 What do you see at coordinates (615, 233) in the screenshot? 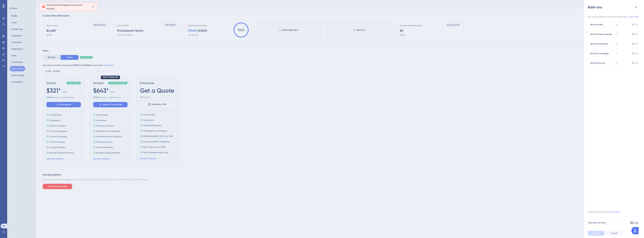
I see `span: Cancel` at bounding box center [615, 233].